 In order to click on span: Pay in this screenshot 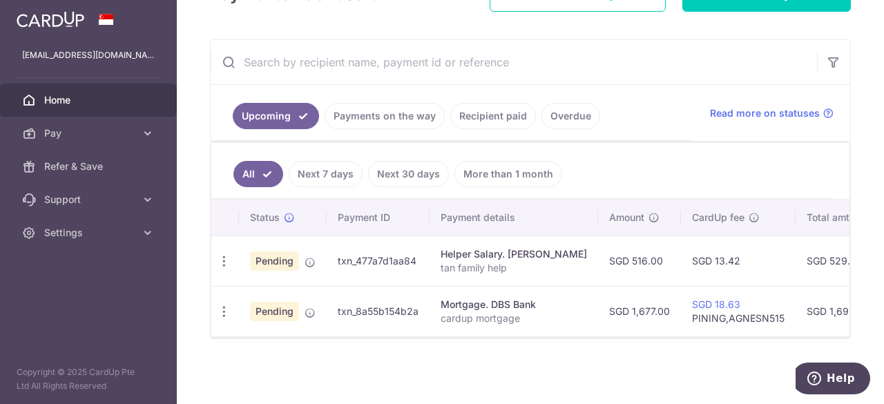, I will do `click(90, 133)`.